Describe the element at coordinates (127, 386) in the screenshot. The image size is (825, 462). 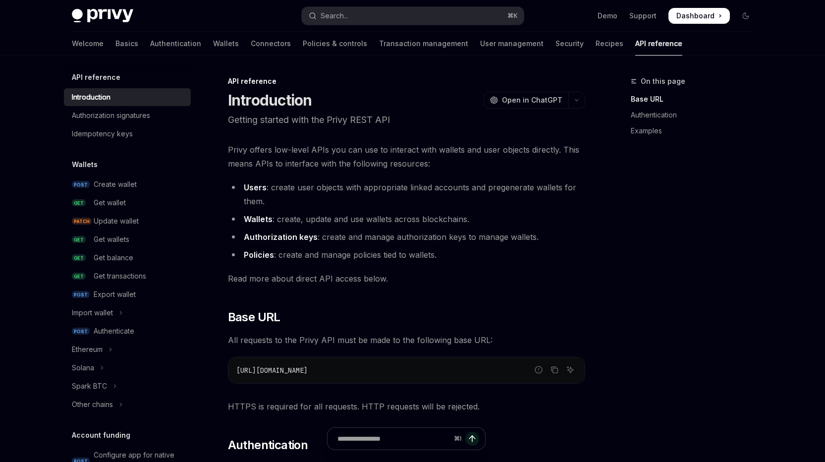
I see `button: Toggle Spark BTC section` at that location.